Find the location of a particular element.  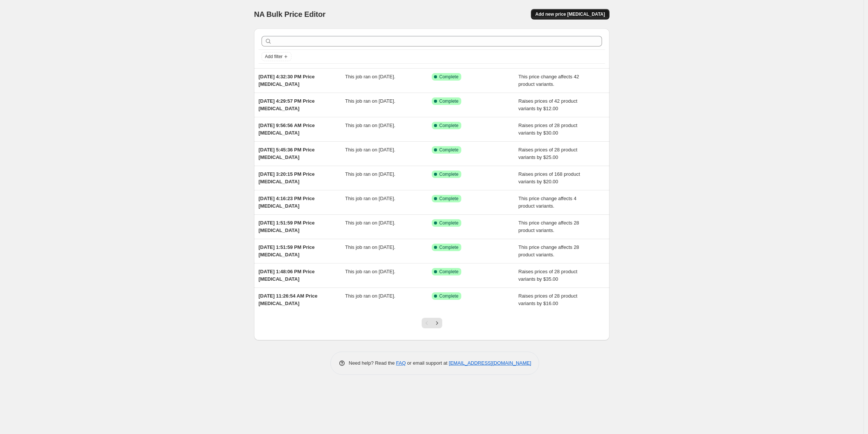

span: Raises prices of 28 product variants by $25.00 is located at coordinates (548, 153).